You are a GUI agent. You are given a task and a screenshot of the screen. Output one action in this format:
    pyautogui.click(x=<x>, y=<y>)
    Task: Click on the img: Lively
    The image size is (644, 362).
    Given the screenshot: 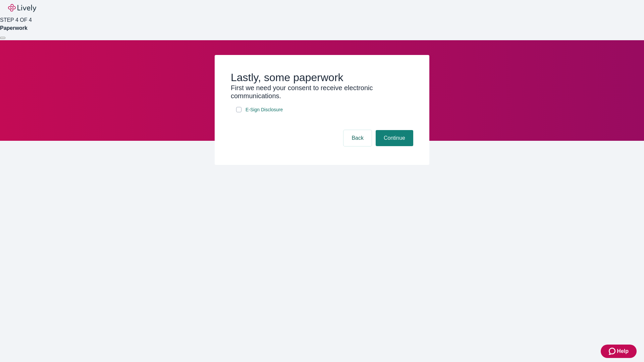 What is the action you would take?
    pyautogui.click(x=22, y=8)
    